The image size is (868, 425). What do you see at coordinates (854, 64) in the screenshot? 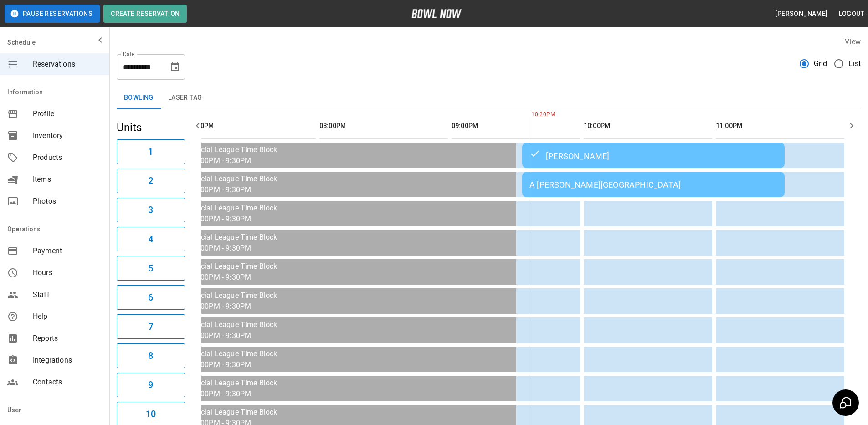
I see `span: List` at bounding box center [854, 64].